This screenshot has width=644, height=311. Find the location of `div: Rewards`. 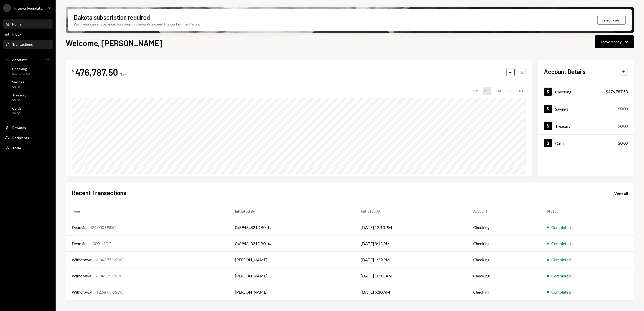

div: Rewards is located at coordinates (19, 128).